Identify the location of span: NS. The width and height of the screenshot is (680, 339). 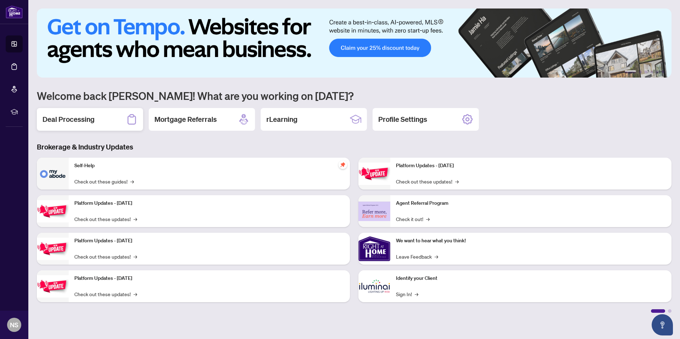
(14, 325).